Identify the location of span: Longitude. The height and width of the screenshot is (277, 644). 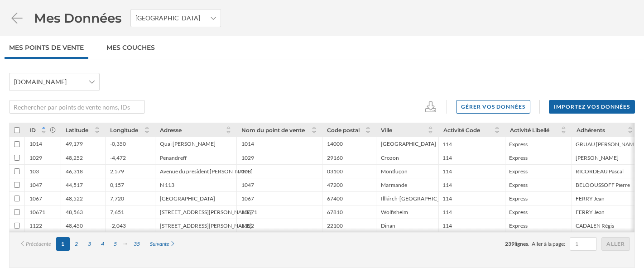
(124, 130).